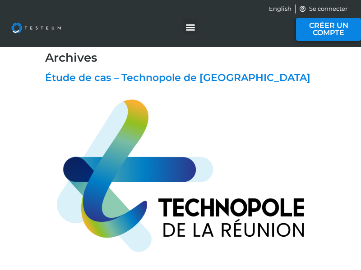 The height and width of the screenshot is (270, 361). I want to click on img: Testeum Logo - Application crowdtesting platform, so click(36, 28).